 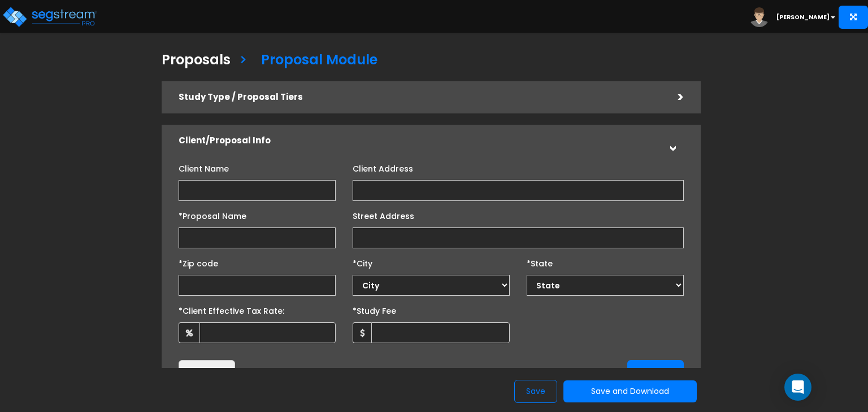 What do you see at coordinates (319, 61) in the screenshot?
I see `h3: Proposal Module` at bounding box center [319, 61].